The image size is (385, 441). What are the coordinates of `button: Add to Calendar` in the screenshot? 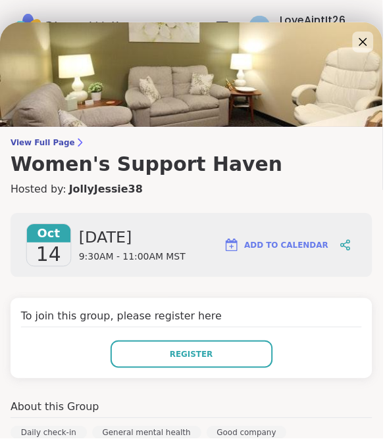 It's located at (277, 247).